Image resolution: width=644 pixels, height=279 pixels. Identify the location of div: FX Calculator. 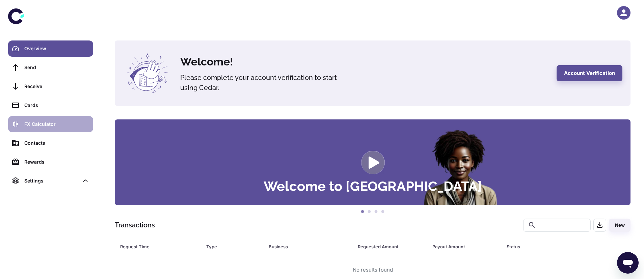
(57, 124).